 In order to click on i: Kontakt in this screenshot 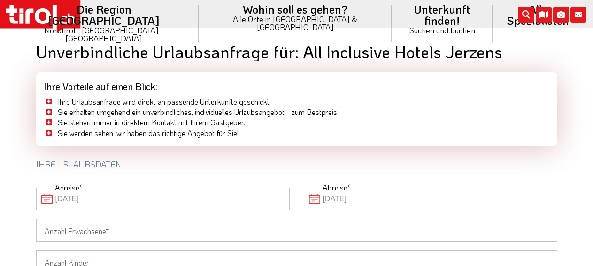, I will do `click(579, 15)`.